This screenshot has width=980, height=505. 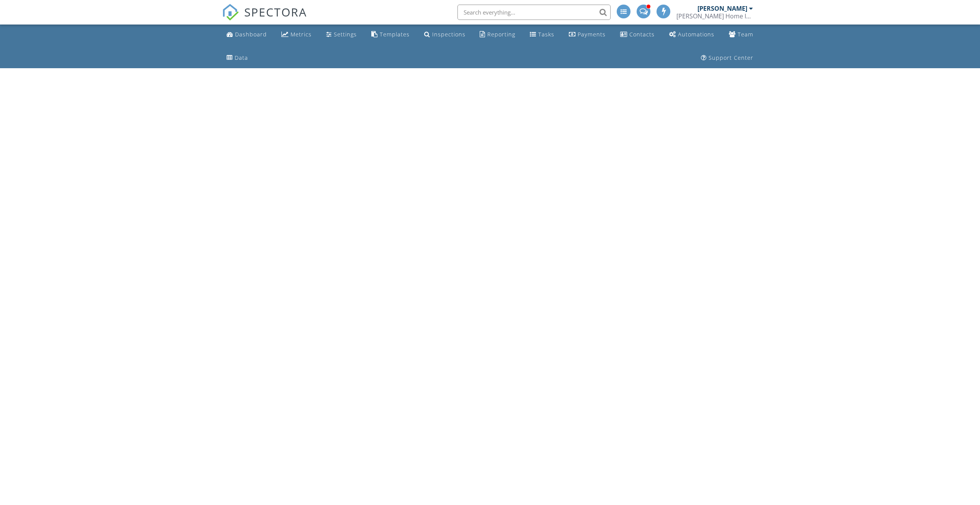 I want to click on span: SPECTORA, so click(x=275, y=12).